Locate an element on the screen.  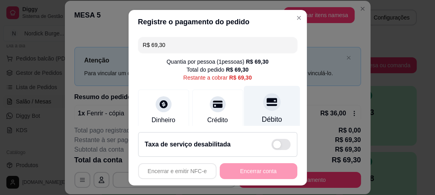
header: Registre o pagamento do pedido is located at coordinates (218, 22).